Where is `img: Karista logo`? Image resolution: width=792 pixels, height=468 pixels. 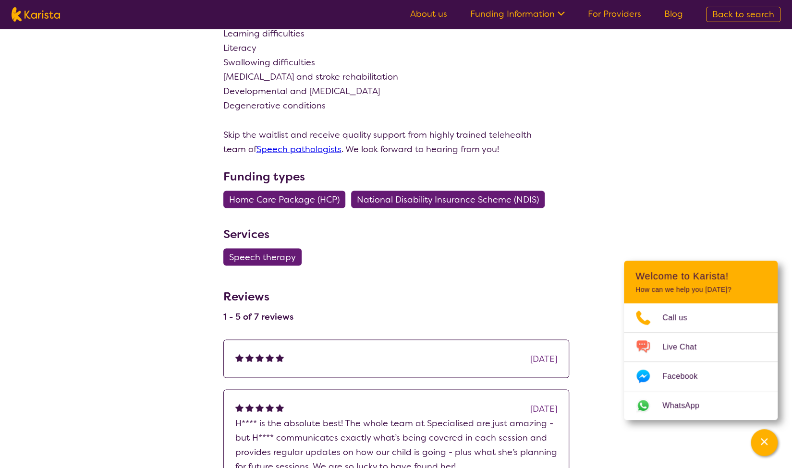 img: Karista logo is located at coordinates (36, 14).